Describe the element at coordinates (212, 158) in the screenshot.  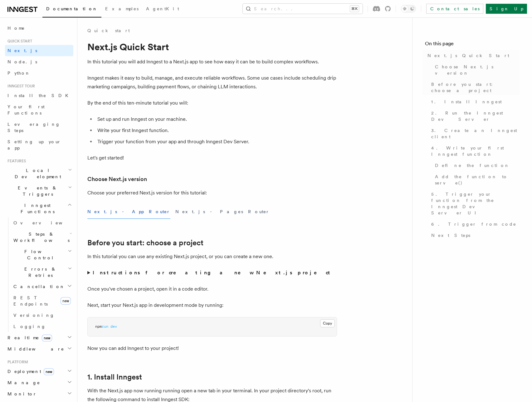
I see `p: Let's get started!` at that location.